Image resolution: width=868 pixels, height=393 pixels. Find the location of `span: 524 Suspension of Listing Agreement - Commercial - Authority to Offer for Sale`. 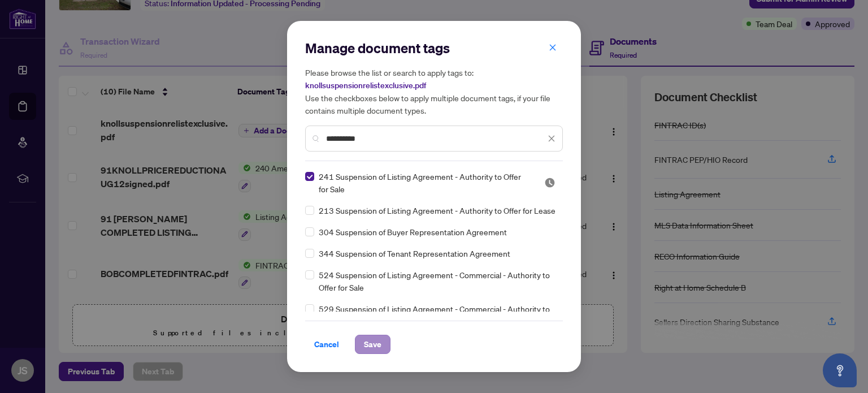

span: 524 Suspension of Listing Agreement - Commercial - Authority to Offer for Sale is located at coordinates (437, 281).